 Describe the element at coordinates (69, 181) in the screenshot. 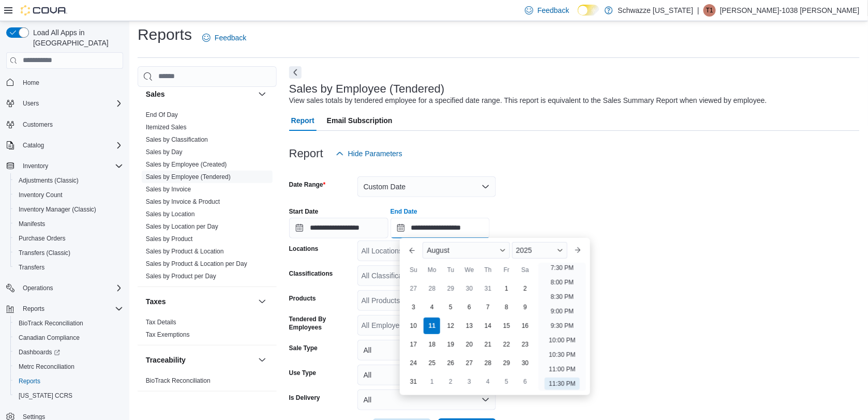

I see `button: Adjustments (Classic)` at that location.